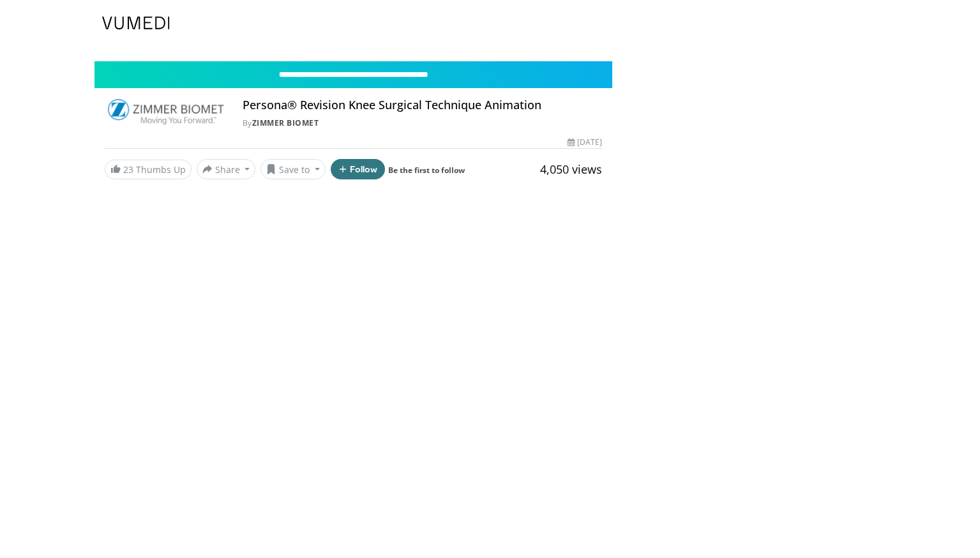 This screenshot has width=980, height=558. Describe the element at coordinates (422, 123) in the screenshot. I see `div: By` at that location.